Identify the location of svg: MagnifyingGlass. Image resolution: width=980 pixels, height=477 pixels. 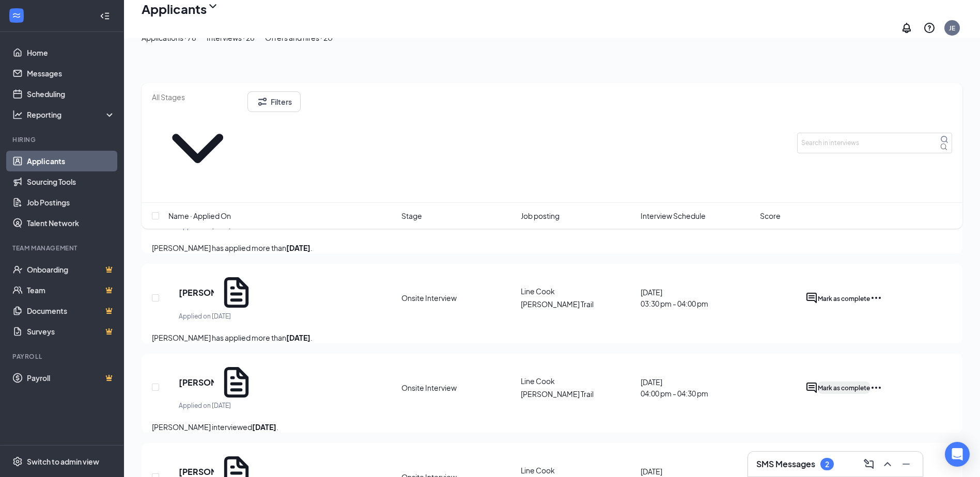
(945, 139).